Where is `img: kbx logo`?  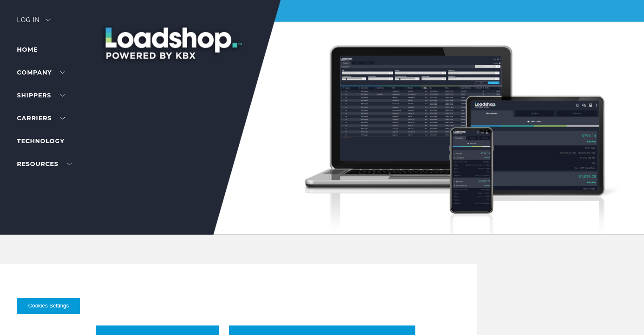 img: kbx logo is located at coordinates (322, 36).